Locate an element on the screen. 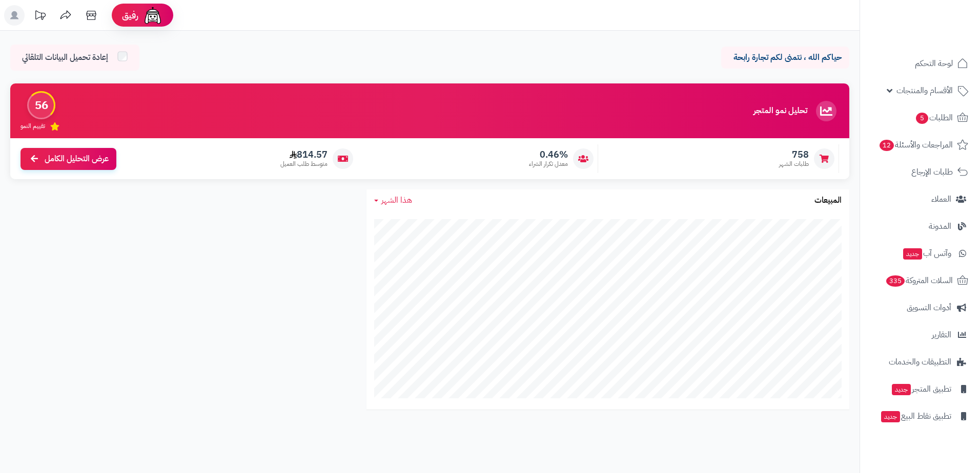 This screenshot has width=980, height=473. span: الطلبات is located at coordinates (934, 118).